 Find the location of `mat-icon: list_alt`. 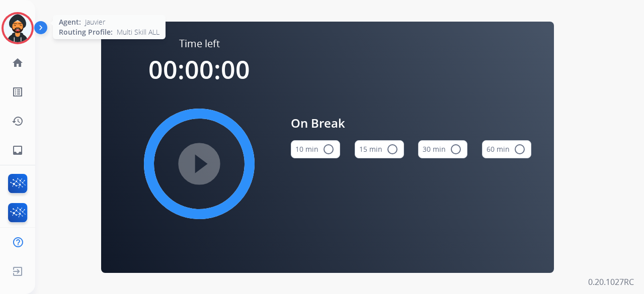

mat-icon: list_alt is located at coordinates (18, 92).